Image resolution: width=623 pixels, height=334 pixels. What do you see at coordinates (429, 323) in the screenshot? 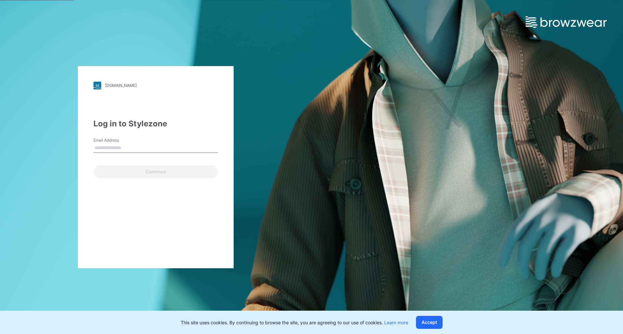
I see `button: Accept` at bounding box center [429, 323].